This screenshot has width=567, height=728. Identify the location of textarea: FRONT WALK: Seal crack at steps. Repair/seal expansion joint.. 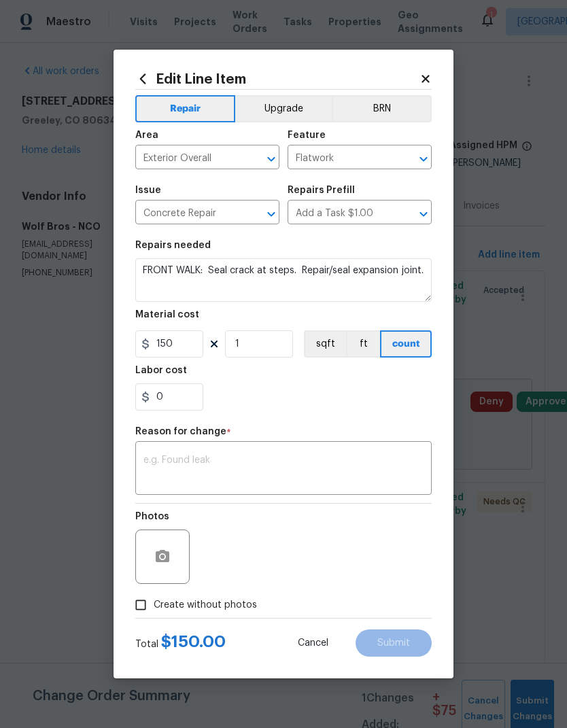
(284, 280).